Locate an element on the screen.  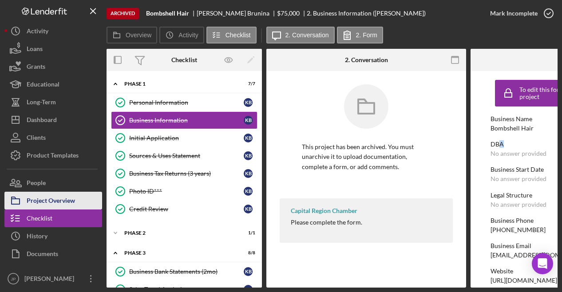
div: Grants is located at coordinates (36, 67).